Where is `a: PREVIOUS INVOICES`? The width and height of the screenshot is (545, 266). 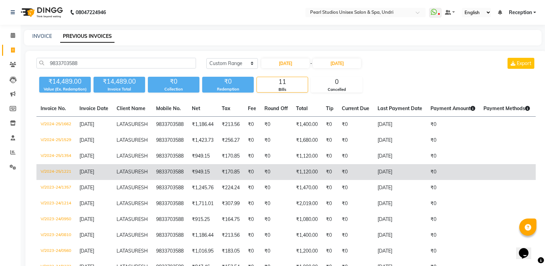
a: PREVIOUS INVOICES is located at coordinates (87, 36).